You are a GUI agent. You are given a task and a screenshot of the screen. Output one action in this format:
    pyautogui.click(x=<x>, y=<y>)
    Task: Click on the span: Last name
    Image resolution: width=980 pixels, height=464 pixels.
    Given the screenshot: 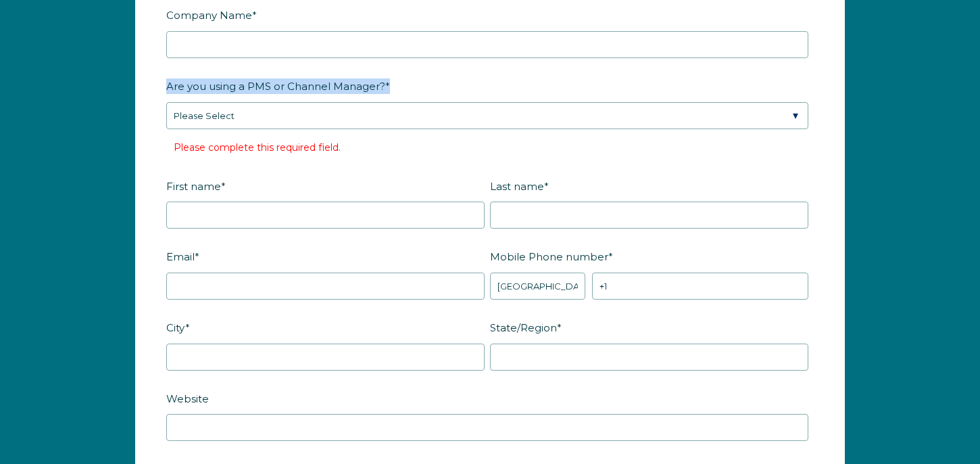 What is the action you would take?
    pyautogui.click(x=517, y=186)
    